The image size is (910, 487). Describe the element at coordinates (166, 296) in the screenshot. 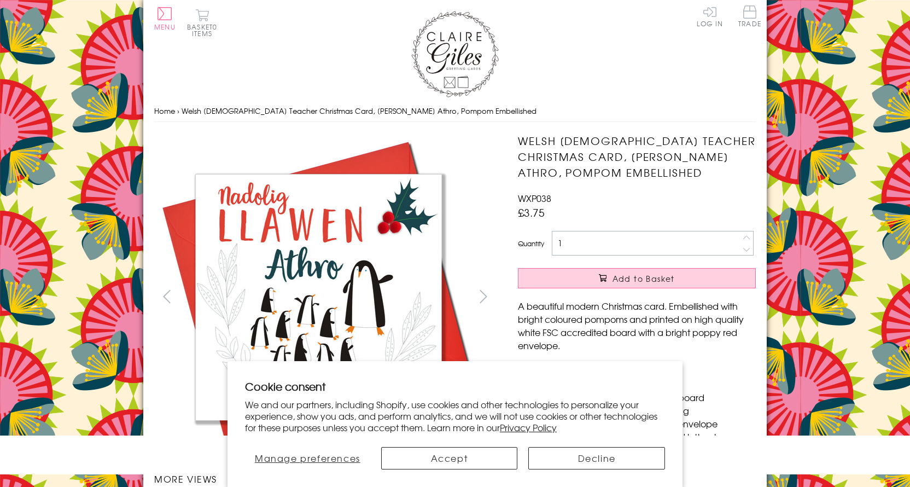

I see `button: prev` at that location.